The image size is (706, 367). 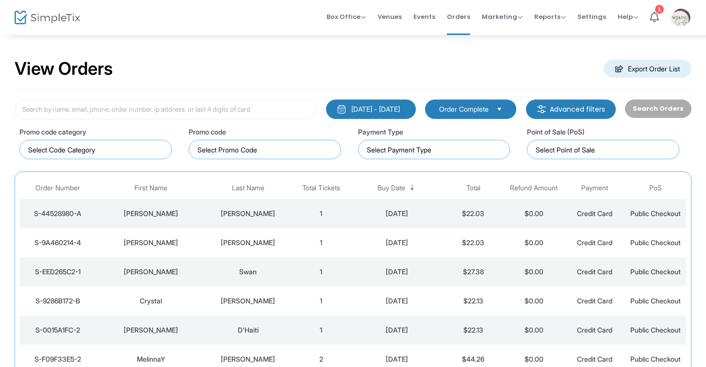 I want to click on div: 7/19/2025, so click(x=397, y=272).